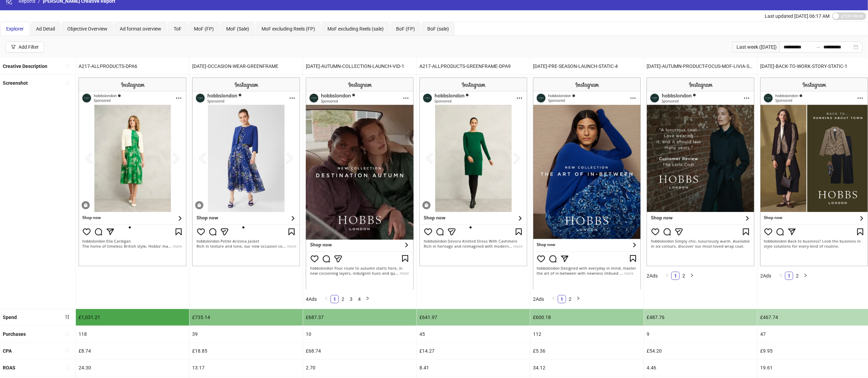 This screenshot has width=868, height=378. Describe the element at coordinates (473, 318) in the screenshot. I see `div: £641.97` at that location.